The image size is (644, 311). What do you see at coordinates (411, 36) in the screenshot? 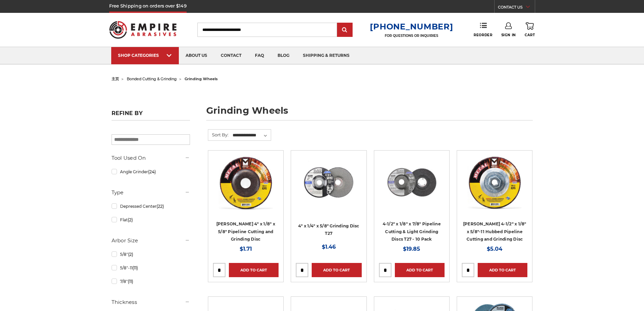
I see `p: FOR QUESTIONS OR INQUIRIES` at bounding box center [411, 36].